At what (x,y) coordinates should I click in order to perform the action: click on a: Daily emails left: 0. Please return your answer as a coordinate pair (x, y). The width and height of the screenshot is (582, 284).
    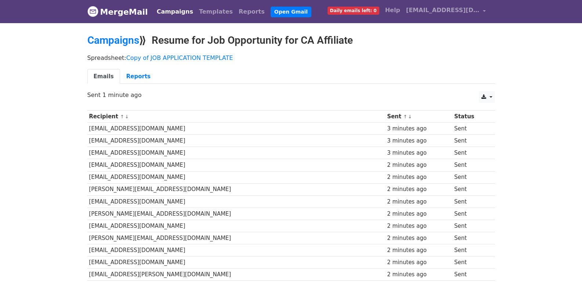
    Looking at the image, I should click on (353, 10).